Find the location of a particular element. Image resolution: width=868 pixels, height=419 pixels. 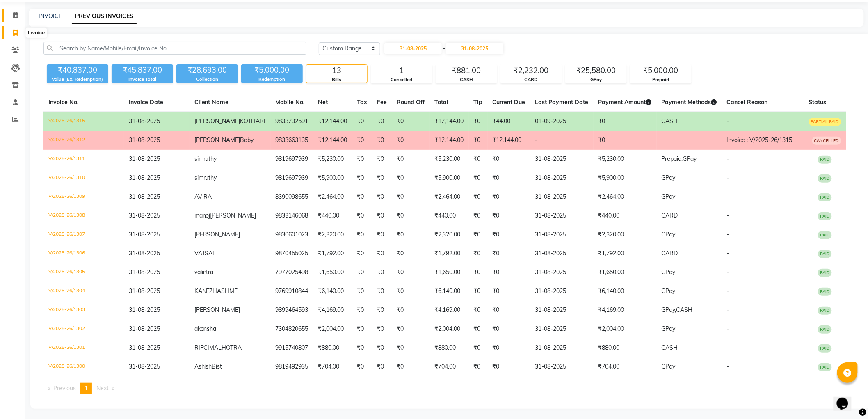

div: ₹881.00 is located at coordinates (467, 70).